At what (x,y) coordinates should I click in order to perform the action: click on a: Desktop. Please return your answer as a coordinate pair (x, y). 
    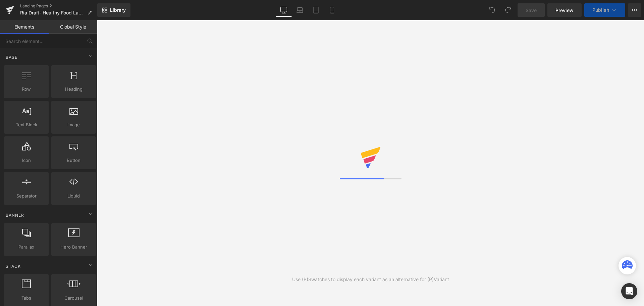
    Looking at the image, I should click on (284, 10).